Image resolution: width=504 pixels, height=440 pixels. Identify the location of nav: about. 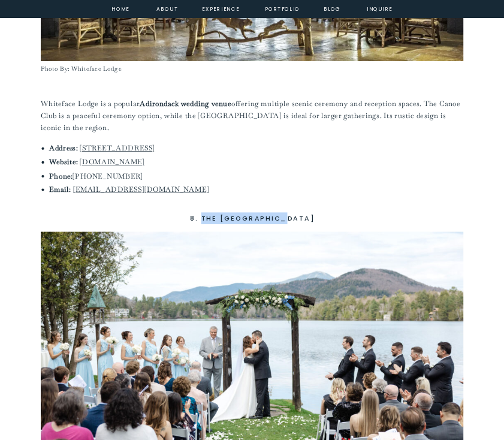
(166, 8).